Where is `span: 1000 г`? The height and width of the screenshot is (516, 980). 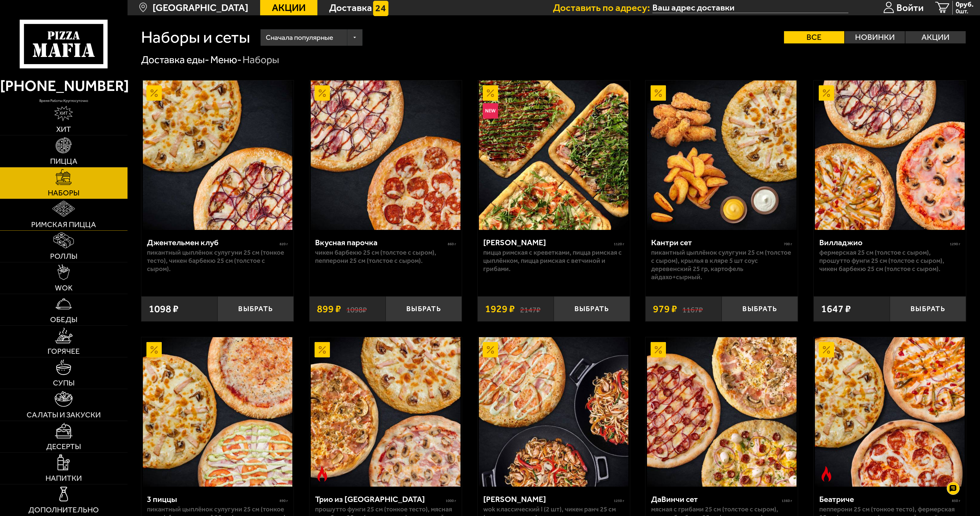 span: 1000 г is located at coordinates (451, 501).